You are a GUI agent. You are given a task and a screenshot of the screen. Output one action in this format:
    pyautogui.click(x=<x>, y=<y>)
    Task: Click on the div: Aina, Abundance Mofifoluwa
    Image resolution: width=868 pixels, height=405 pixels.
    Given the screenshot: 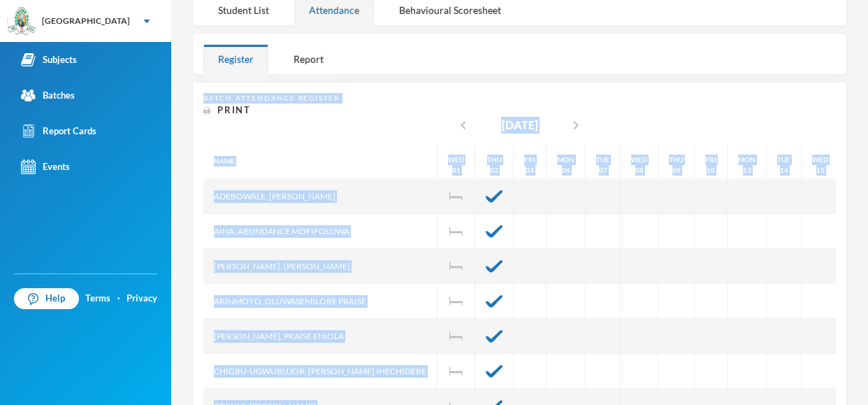 What is the action you would take?
    pyautogui.click(x=320, y=231)
    